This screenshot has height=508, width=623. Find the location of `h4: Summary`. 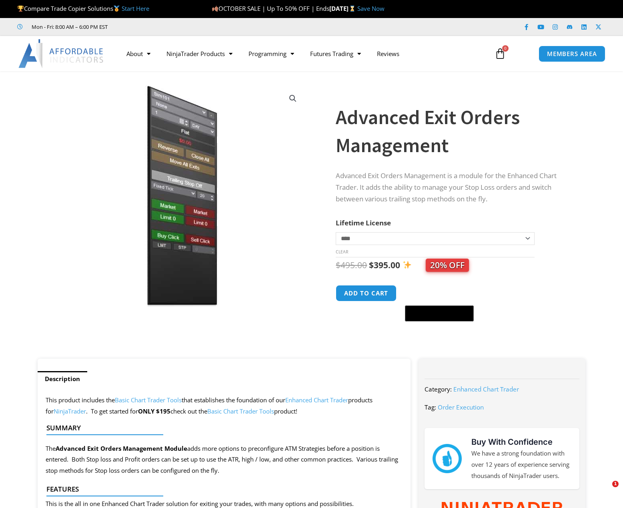

h4: Summary is located at coordinates (221, 428).